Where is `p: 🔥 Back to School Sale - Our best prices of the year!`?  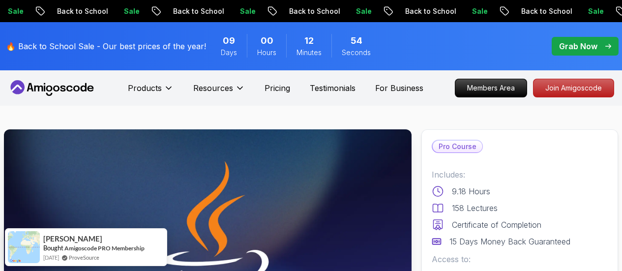
p: 🔥 Back to School Sale - Our best prices of the year! is located at coordinates (106, 46).